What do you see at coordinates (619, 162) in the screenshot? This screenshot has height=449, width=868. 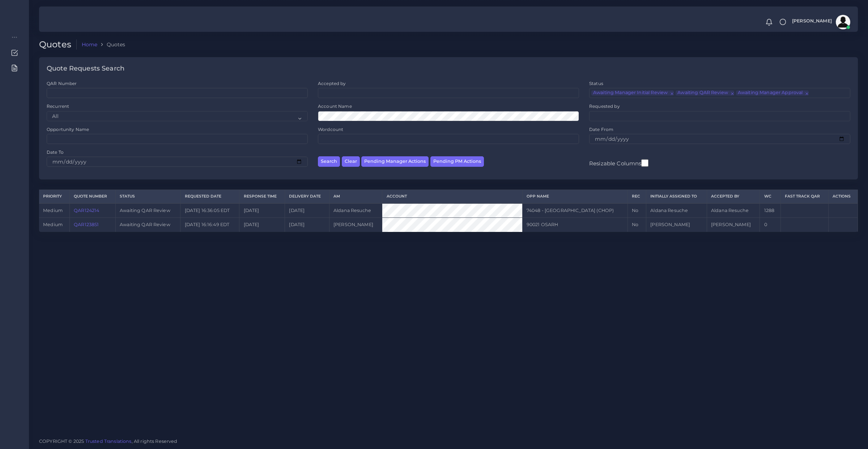 I see `label: Resizable Columns` at bounding box center [619, 162].